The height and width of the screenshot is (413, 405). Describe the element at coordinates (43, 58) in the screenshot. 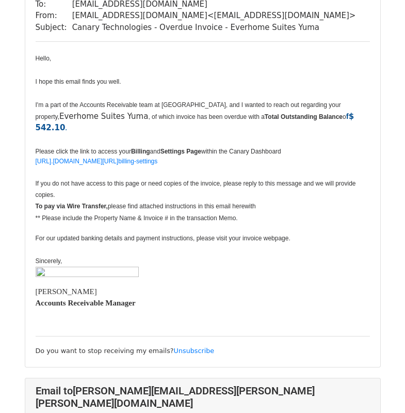

I see `span: Hello,` at that location.